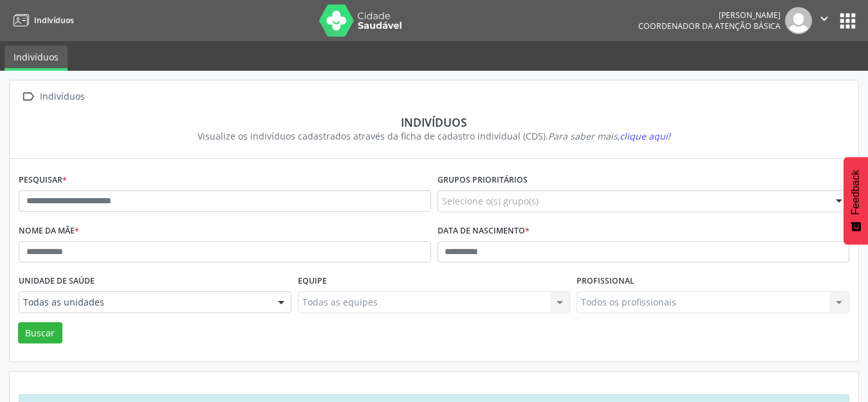  Describe the element at coordinates (49, 231) in the screenshot. I see `label: Nome da mãe` at that location.